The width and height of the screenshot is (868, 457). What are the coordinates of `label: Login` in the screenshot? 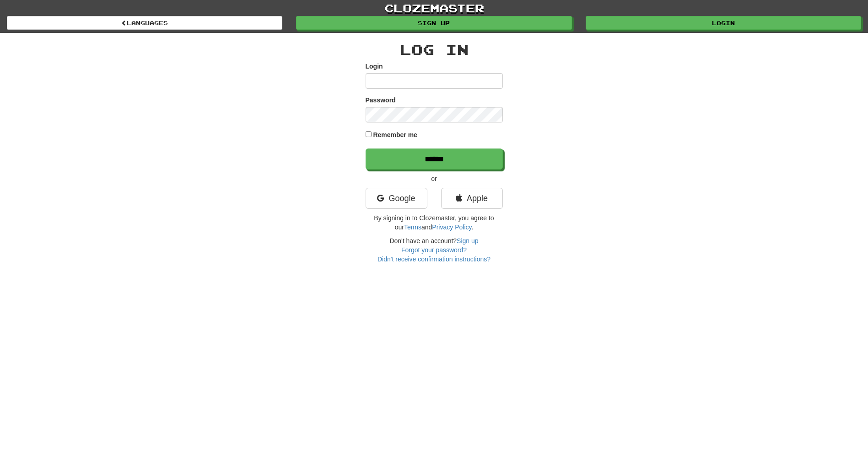 It's located at (374, 66).